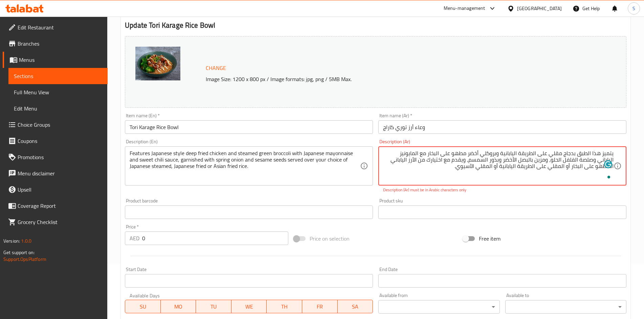 The image size is (644, 319). What do you see at coordinates (55, 206) in the screenshot?
I see `a: Coverage Report` at bounding box center [55, 206].